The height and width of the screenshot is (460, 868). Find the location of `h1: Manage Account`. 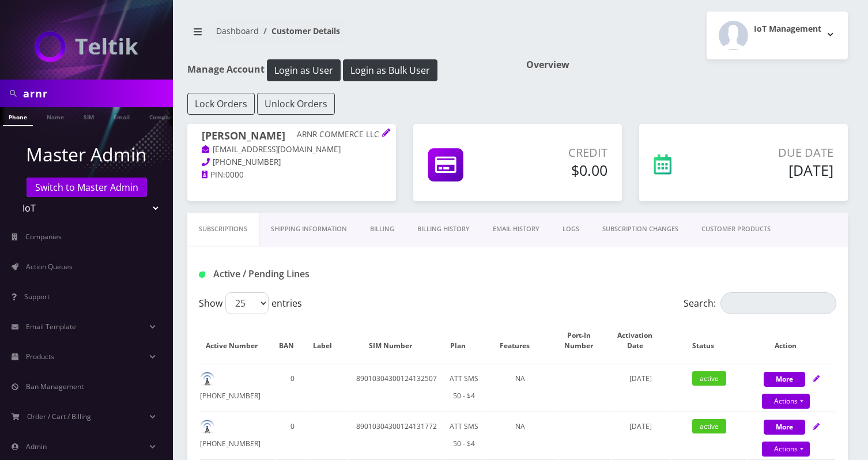

h1: Manage Account is located at coordinates (348, 70).